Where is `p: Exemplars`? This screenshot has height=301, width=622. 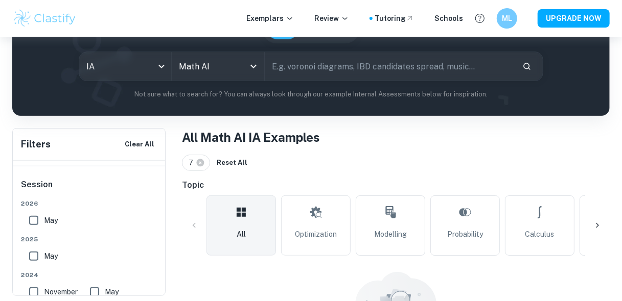
p: Exemplars is located at coordinates (270, 18).